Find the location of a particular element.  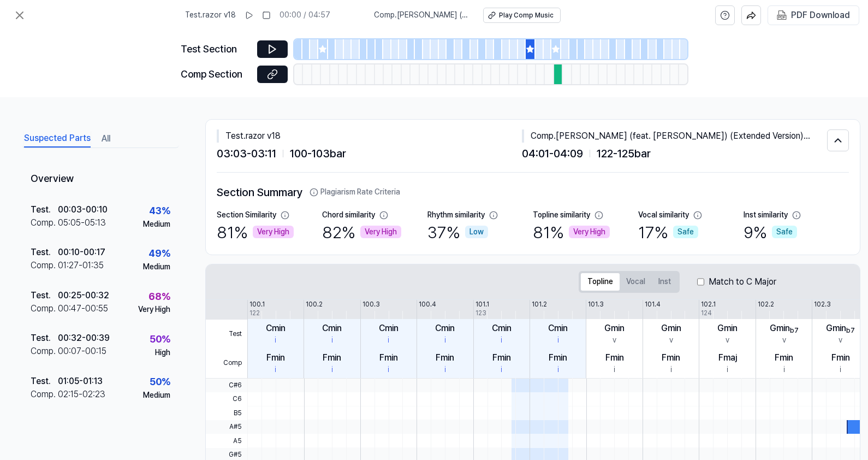

button: Suspected Parts is located at coordinates (58, 139).